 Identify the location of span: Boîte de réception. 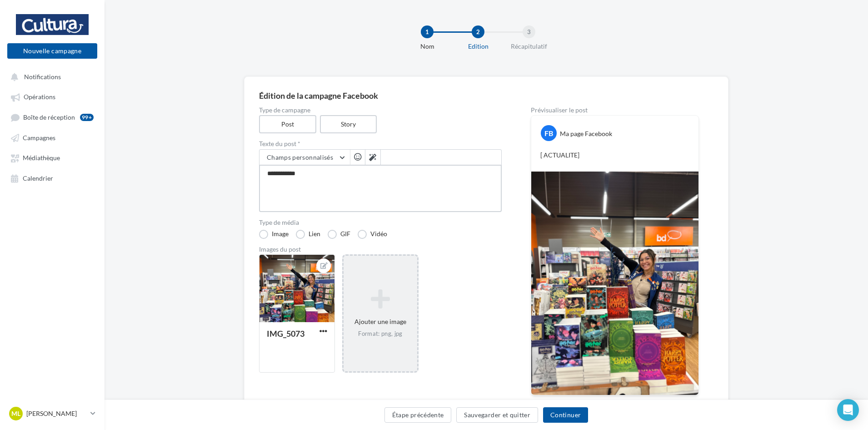
(49, 117).